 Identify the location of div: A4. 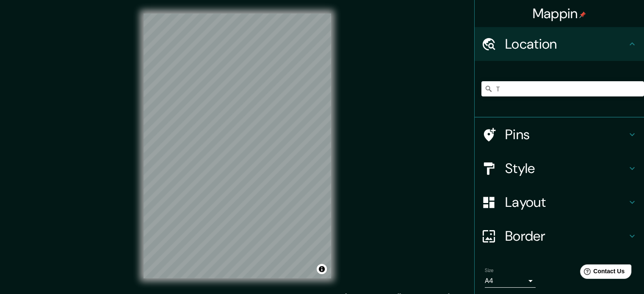
(510, 280).